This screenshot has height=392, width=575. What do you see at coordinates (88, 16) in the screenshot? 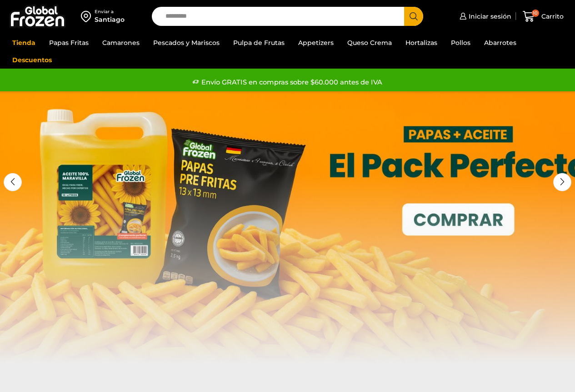
I see `img: address-field-icon.svg` at bounding box center [88, 16].